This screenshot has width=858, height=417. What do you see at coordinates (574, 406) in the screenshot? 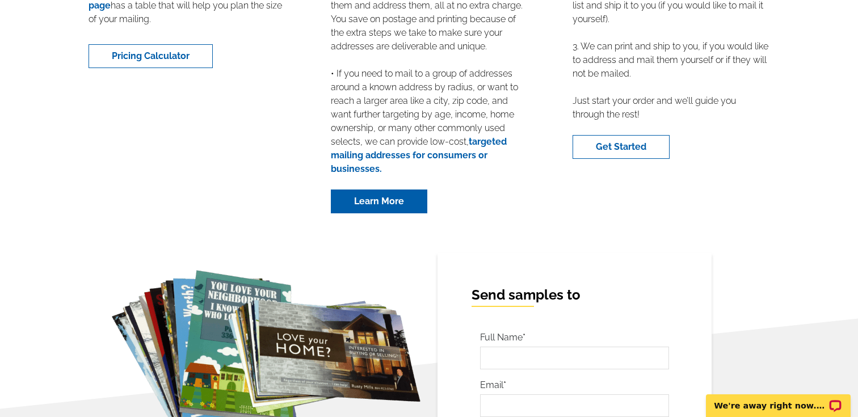
I see `input: Email` at bounding box center [574, 406].